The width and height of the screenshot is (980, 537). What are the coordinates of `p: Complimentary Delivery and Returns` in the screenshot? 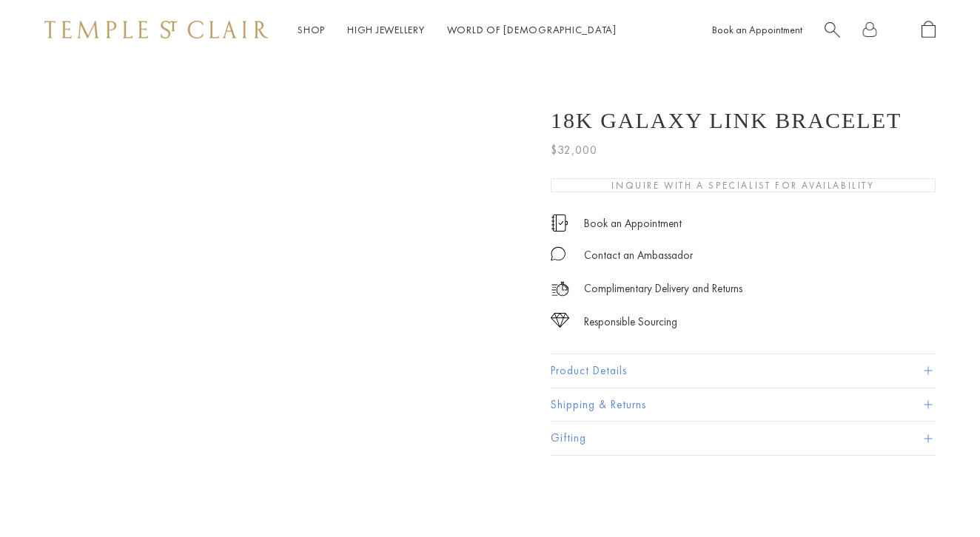 It's located at (663, 288).